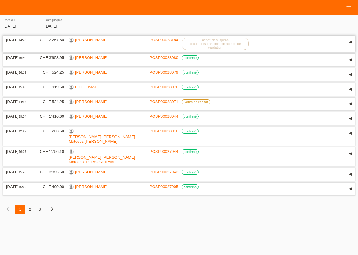 The height and width of the screenshot is (255, 358). Describe the element at coordinates (30, 209) in the screenshot. I see `div: 2` at that location.